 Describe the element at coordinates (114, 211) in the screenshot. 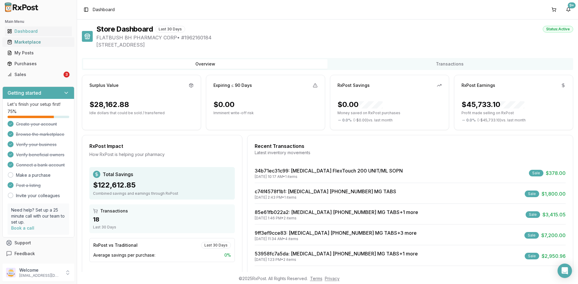

I see `span: Transactions` at that location.